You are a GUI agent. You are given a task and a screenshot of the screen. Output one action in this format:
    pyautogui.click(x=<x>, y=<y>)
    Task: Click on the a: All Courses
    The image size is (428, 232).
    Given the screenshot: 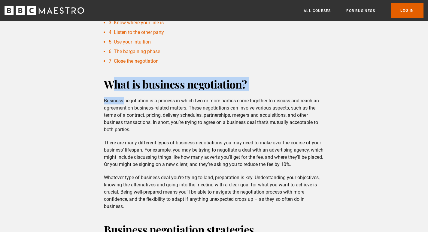 What is the action you would take?
    pyautogui.click(x=317, y=11)
    